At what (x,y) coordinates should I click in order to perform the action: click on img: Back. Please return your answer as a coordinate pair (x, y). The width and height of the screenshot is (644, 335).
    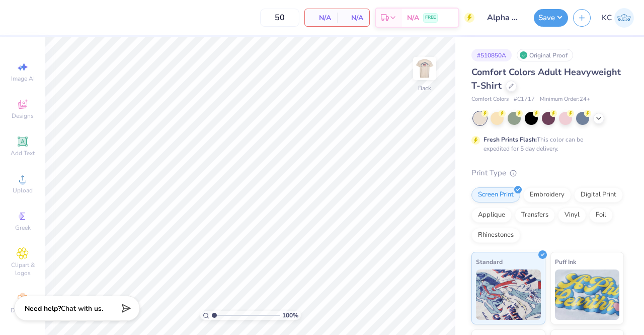
    Looking at the image, I should click on (424, 68).